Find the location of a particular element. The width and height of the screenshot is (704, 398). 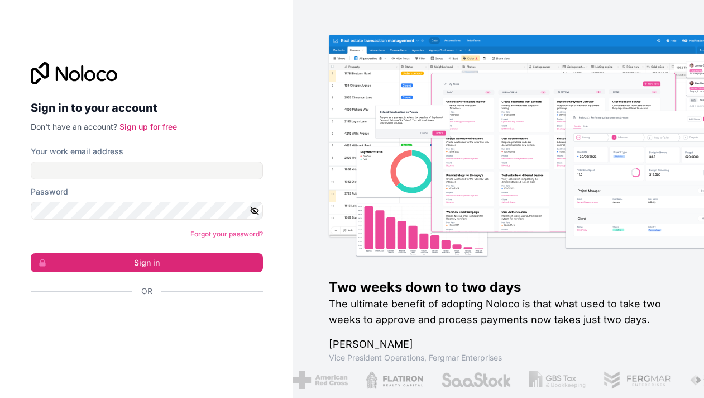

h2: Sign in to your account is located at coordinates (147, 108).